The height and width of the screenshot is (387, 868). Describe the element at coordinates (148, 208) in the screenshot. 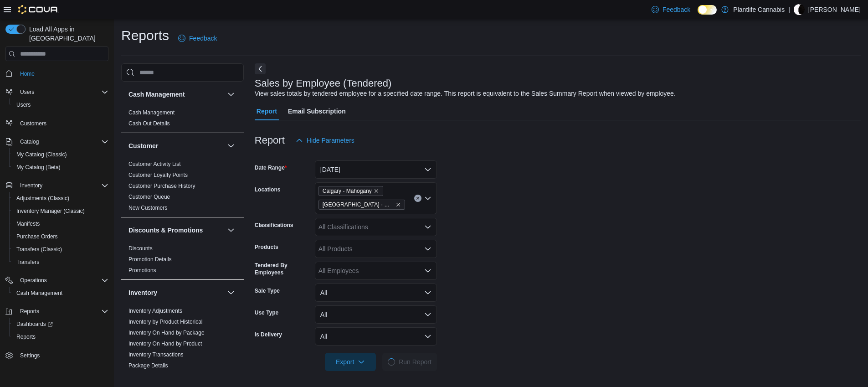

I see `span: New Customers` at that location.